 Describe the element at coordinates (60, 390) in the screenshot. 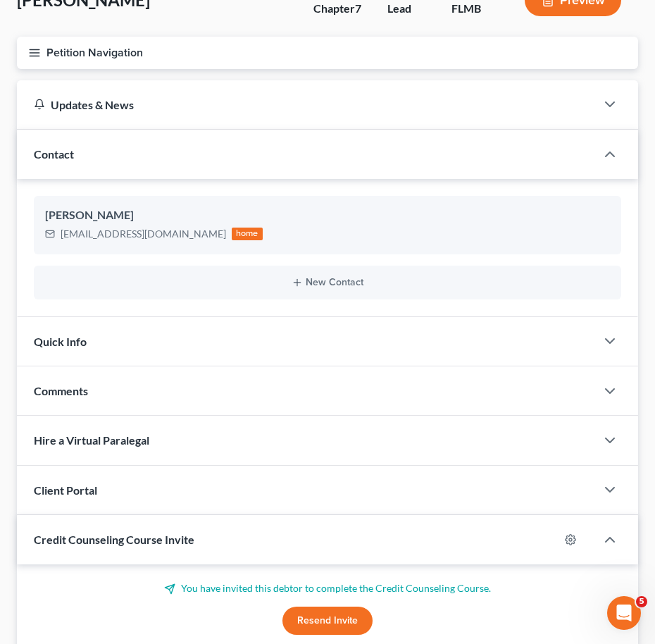

I see `span: Comments` at that location.